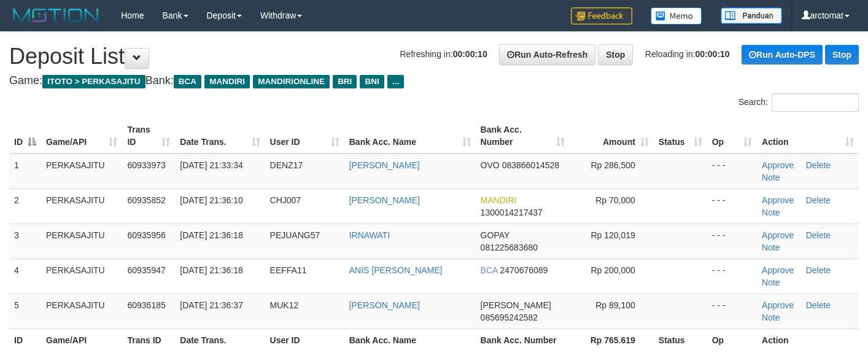  Describe the element at coordinates (25, 136) in the screenshot. I see `th: ID: activate to sort column descending` at that location.